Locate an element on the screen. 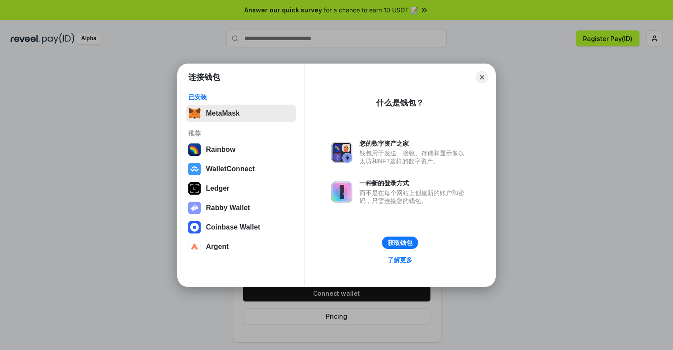  div: 已安装 is located at coordinates (241, 97).